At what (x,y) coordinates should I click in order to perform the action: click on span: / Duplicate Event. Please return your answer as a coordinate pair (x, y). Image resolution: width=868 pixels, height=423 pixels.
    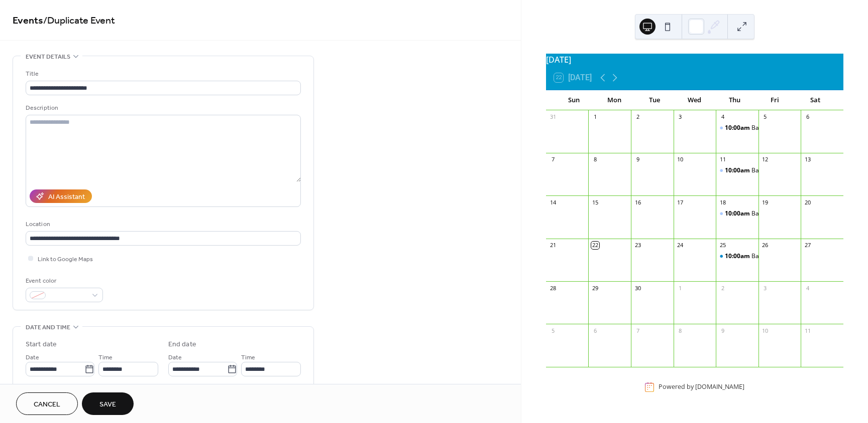
    Looking at the image, I should click on (79, 20).